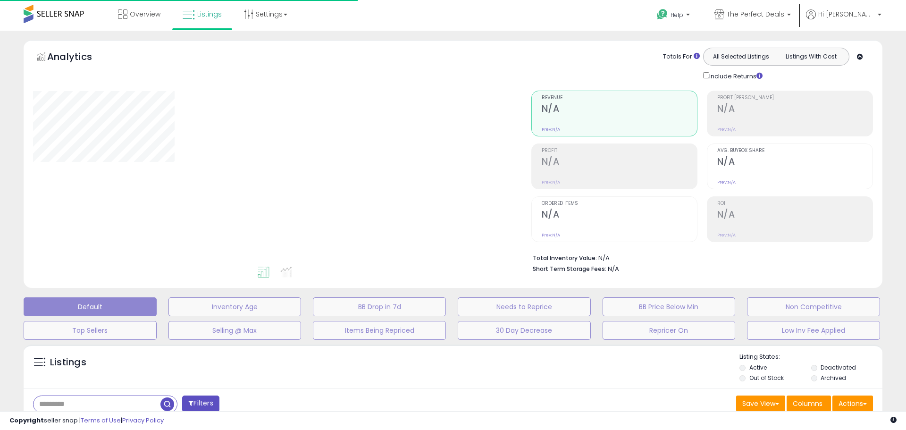 The height and width of the screenshot is (430, 906). What do you see at coordinates (682, 57) in the screenshot?
I see `div: Totals For` at bounding box center [682, 57].